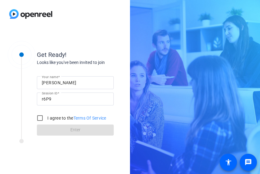 The height and width of the screenshot is (174, 260). What do you see at coordinates (248, 162) in the screenshot?
I see `mat-icon: message` at bounding box center [248, 162].